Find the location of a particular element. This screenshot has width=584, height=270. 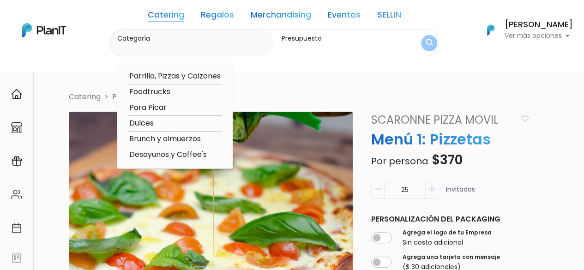

option: Desayunos y Coffee's is located at coordinates (175, 155).